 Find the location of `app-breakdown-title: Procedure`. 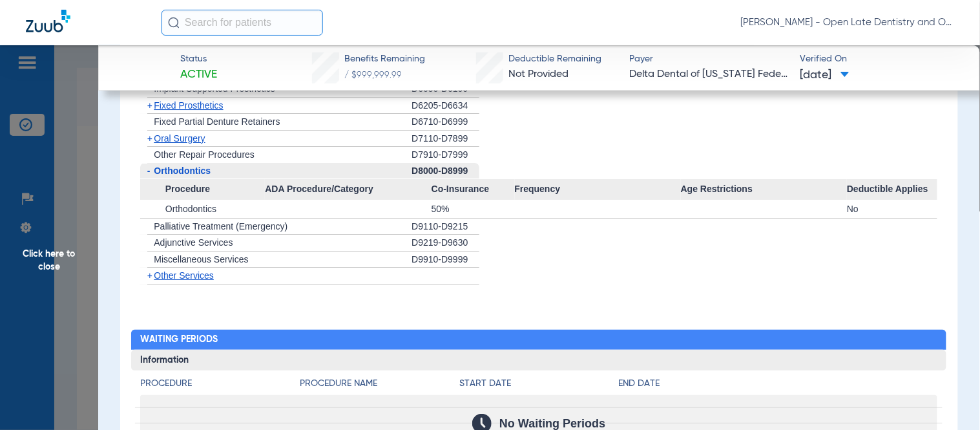

app-breakdown-title: Procedure is located at coordinates (219, 386).